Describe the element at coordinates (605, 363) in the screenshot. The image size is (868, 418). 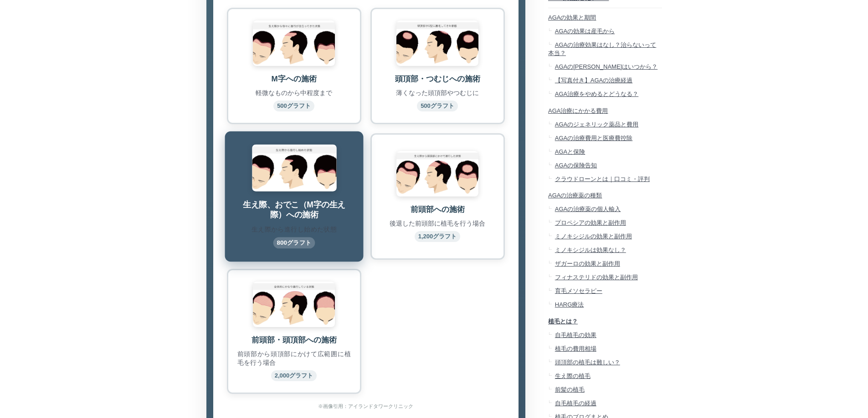
I see `a: 頭頂部の植毛は難しい？` at that location.